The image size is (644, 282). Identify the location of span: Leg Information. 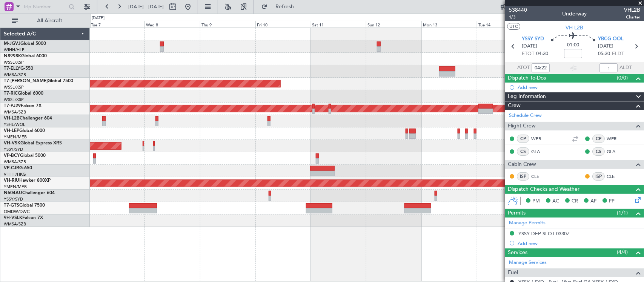
(526, 96).